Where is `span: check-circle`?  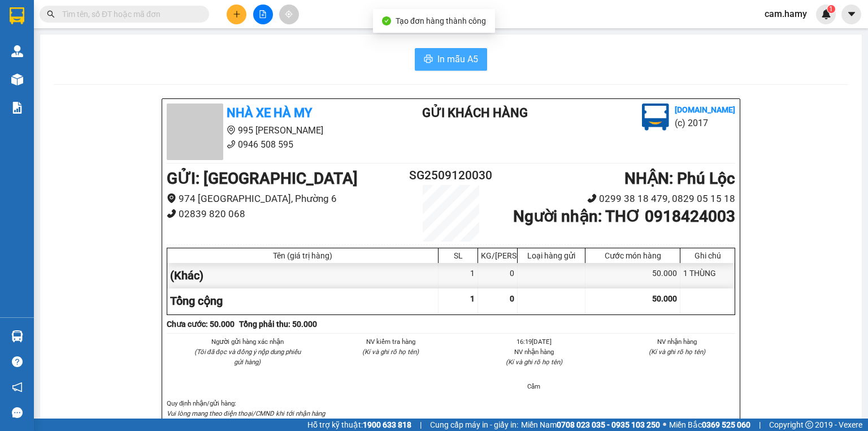 span: check-circle is located at coordinates (386, 21).